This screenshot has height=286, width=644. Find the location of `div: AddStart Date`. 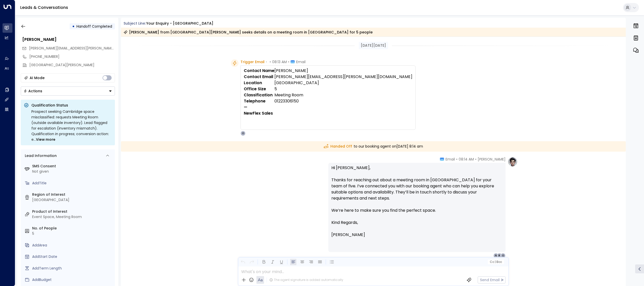

div: AddStart Date is located at coordinates (72, 256).